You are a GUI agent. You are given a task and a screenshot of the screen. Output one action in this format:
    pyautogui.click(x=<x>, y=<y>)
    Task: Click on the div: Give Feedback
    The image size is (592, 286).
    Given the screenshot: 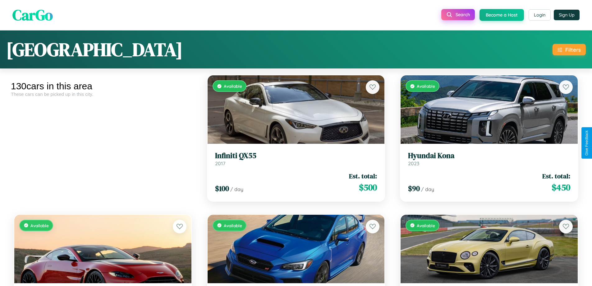 What is the action you would take?
    pyautogui.click(x=587, y=143)
    